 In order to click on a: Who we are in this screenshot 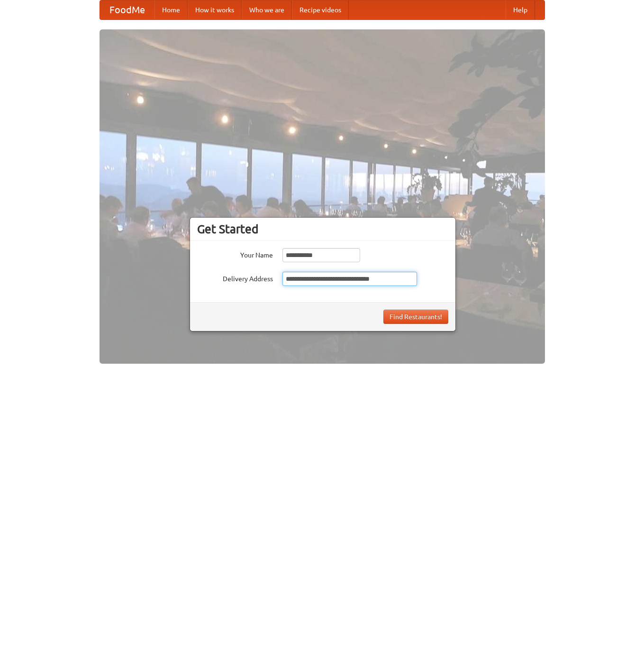, I will do `click(267, 10)`.